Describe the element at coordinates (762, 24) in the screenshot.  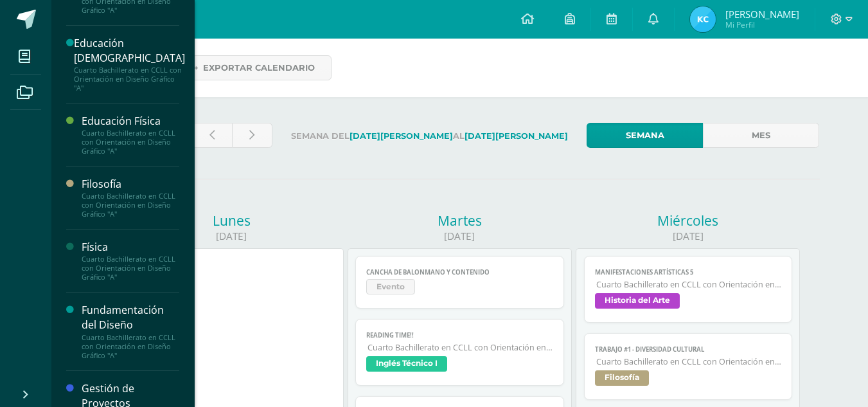
I see `span: Mi Perfil` at that location.